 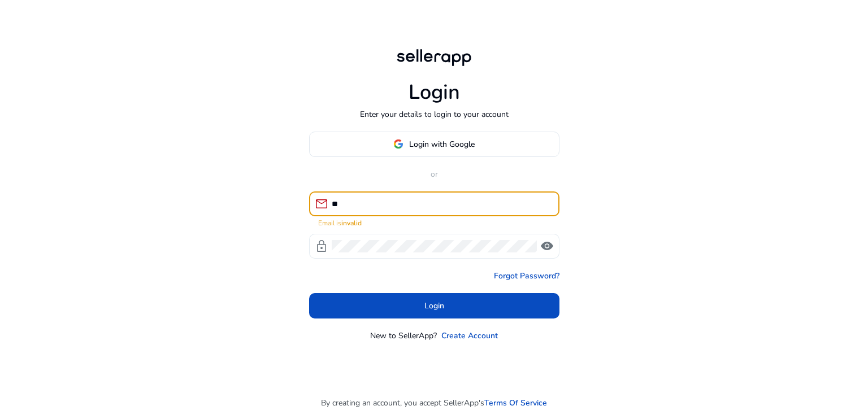 I want to click on mat-error: Email is, so click(x=434, y=222).